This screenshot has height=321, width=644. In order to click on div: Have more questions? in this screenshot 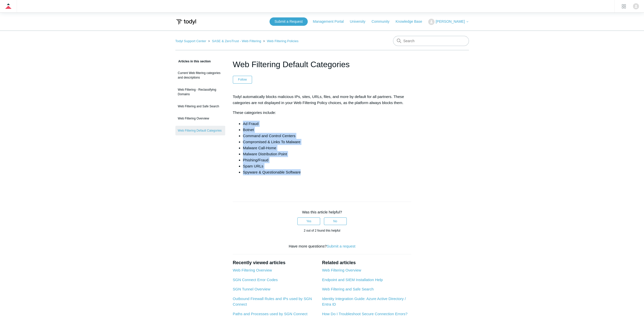, I will do `click(322, 247)`.